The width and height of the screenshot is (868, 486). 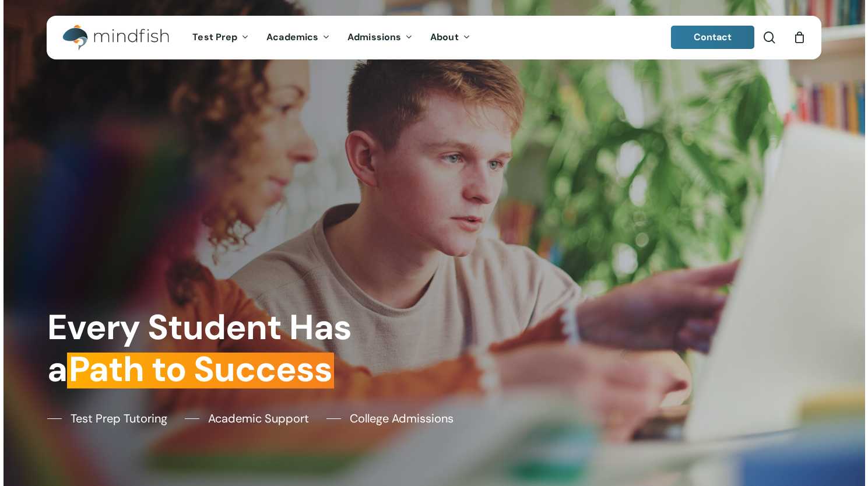 What do you see at coordinates (247, 418) in the screenshot?
I see `a: Academic Support` at bounding box center [247, 418].